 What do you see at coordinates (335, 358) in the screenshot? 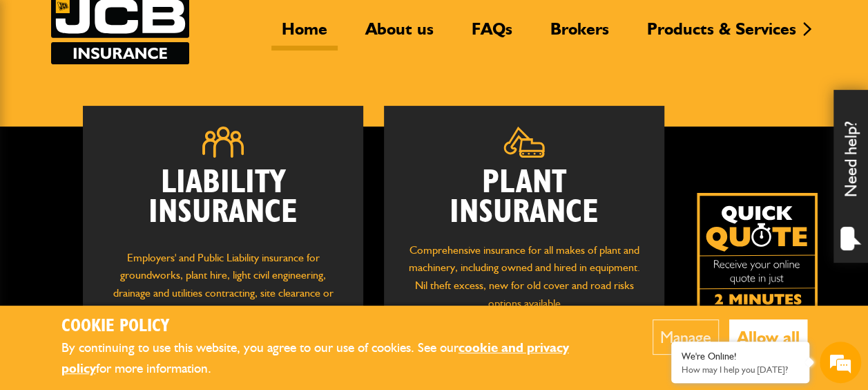
I see `p: By continuing to use this website, you agree to our use of cookies. See our for more information.` at bounding box center [335, 358].